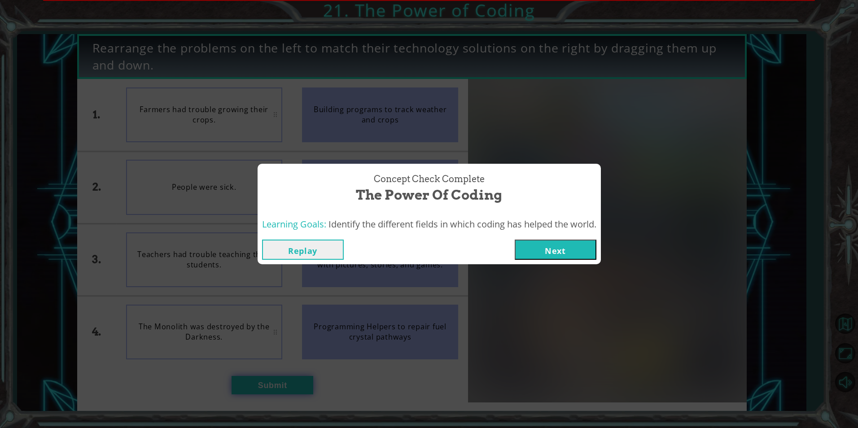  What do you see at coordinates (294, 224) in the screenshot?
I see `span: Learning Goals:` at bounding box center [294, 224].